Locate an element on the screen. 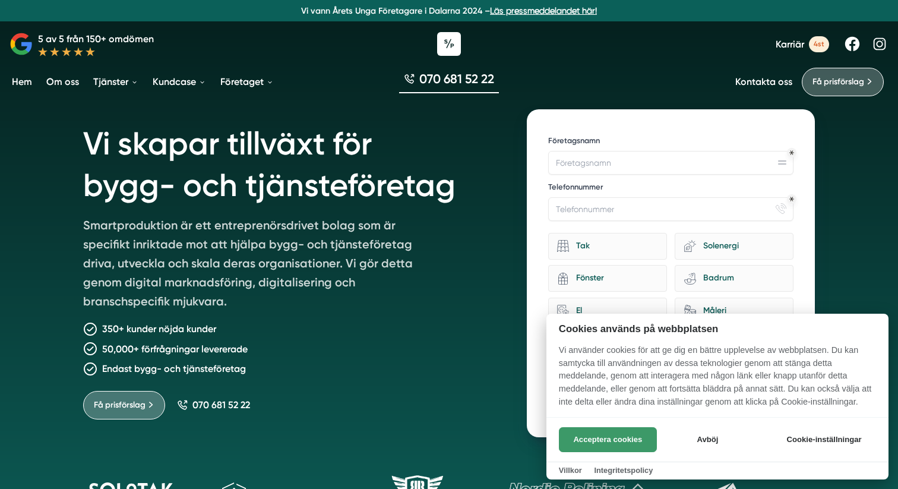 The height and width of the screenshot is (489, 898). a: Integritetspolicy is located at coordinates (623, 470).